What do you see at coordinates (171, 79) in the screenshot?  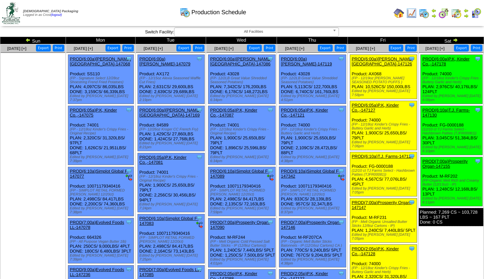 I see `div: Product: AX172 PLAN: 2,631CS / 29,600LBS DONE: 2,639CS / 29,689LBS` at bounding box center [171, 79].